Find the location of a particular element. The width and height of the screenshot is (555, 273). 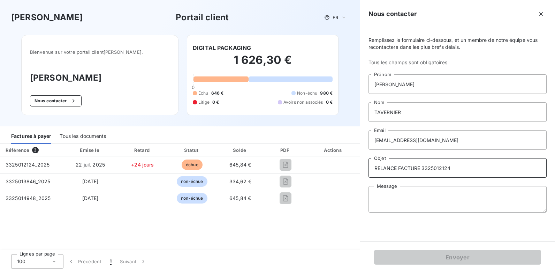

span: FR is located at coordinates (335, 17).